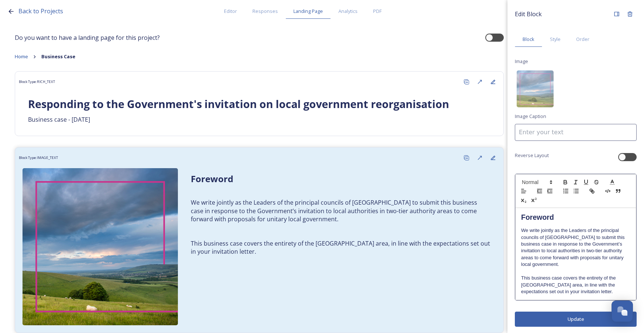 This screenshot has width=644, height=333. What do you see at coordinates (529, 39) in the screenshot?
I see `span: Block` at bounding box center [529, 39].